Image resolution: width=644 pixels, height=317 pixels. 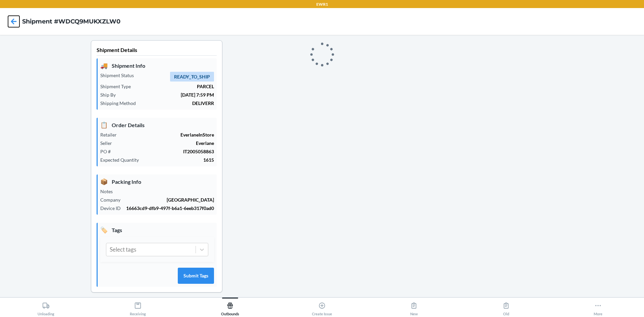 I want to click on p: DELIVERR, so click(x=178, y=103).